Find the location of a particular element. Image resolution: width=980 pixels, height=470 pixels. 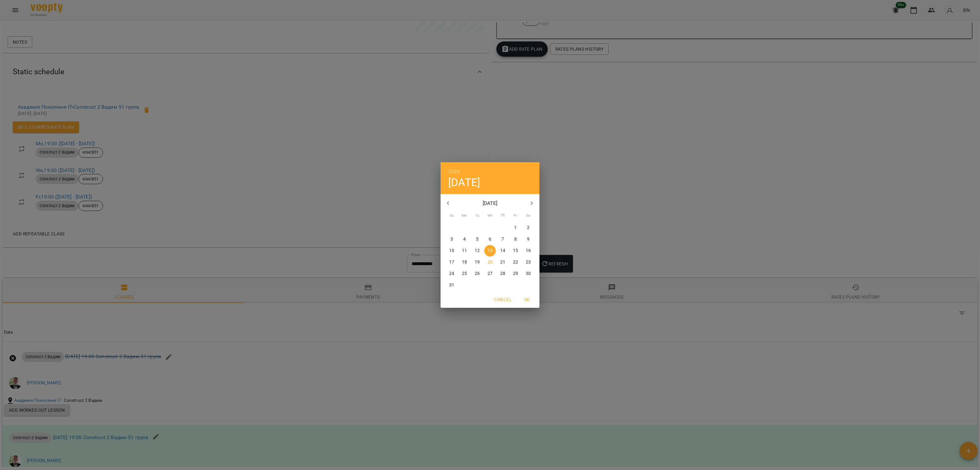

p: 8 is located at coordinates (515, 240).